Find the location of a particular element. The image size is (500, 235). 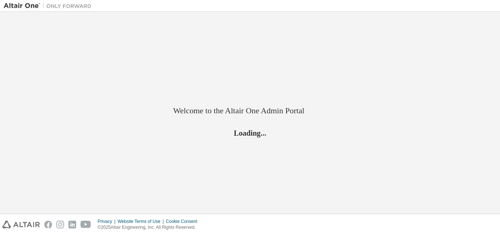

img: instagram.svg is located at coordinates (60, 224).